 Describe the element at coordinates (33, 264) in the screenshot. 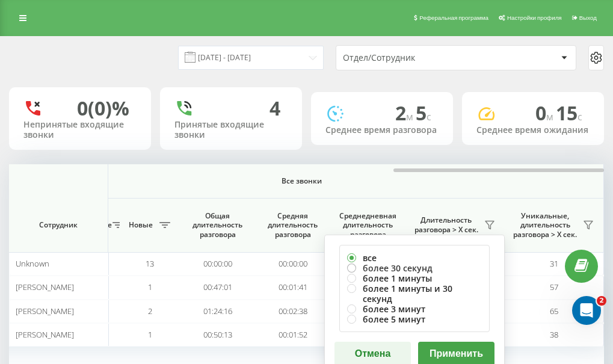

I see `span: Unknown` at that location.